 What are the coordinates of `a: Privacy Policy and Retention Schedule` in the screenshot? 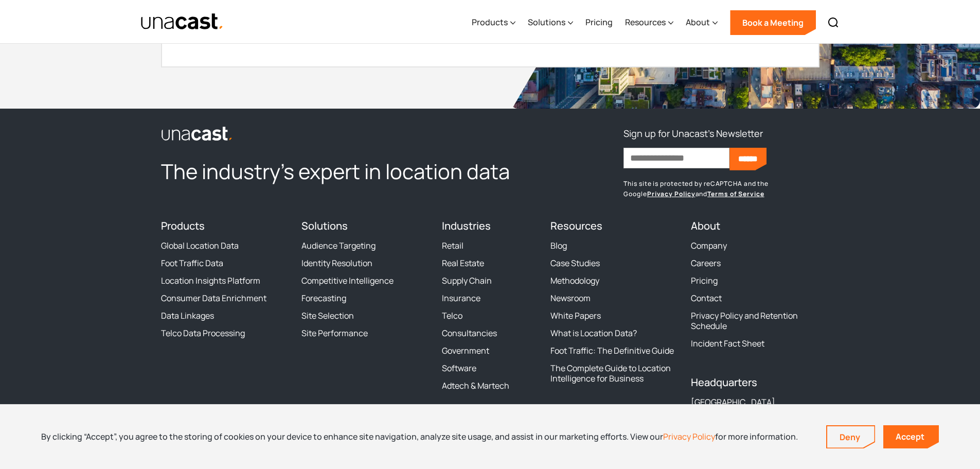 It's located at (755, 321).